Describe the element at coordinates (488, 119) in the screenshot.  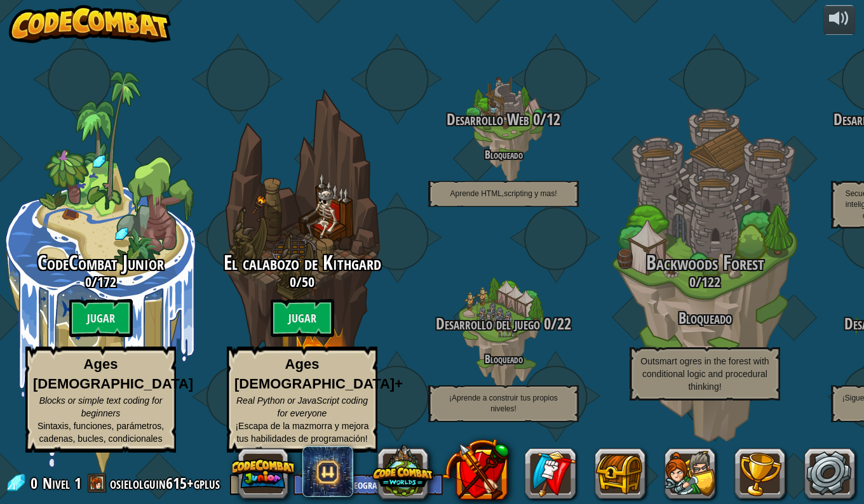
I see `span: Desarrollo Web` at that location.